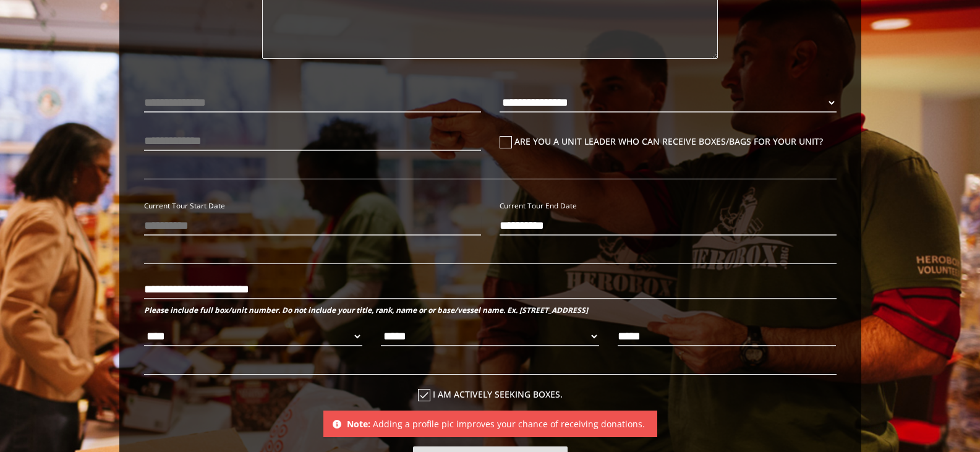 The image size is (980, 452). What do you see at coordinates (668, 141) in the screenshot?
I see `label: Are you a unit leader who can receive boxes/bags for your unit?` at bounding box center [668, 141].